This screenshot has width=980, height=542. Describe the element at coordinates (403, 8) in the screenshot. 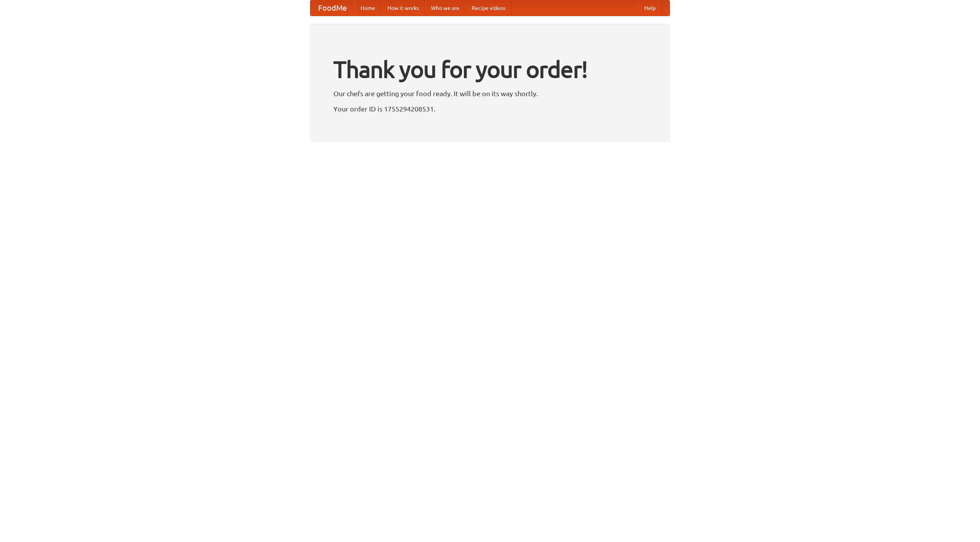

I see `a: How it works` at that location.